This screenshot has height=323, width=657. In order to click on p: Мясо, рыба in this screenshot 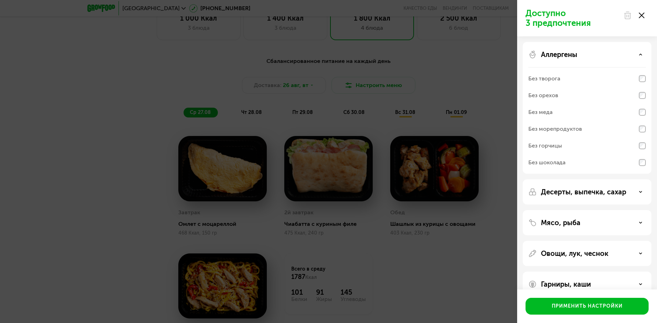, I will do `click(560, 223)`.